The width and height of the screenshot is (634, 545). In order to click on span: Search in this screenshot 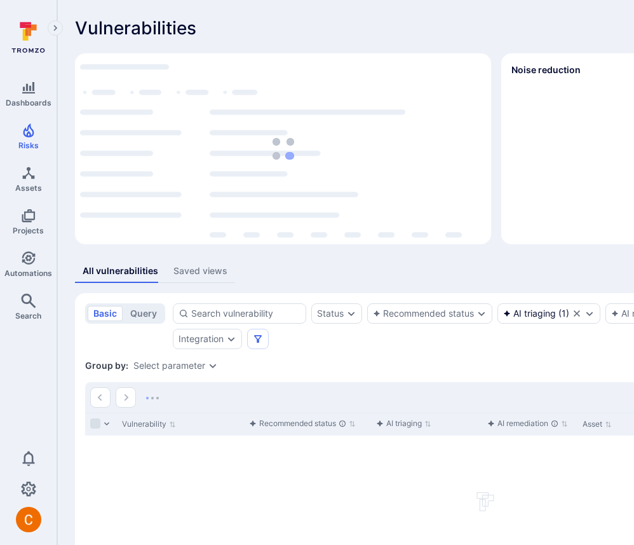, I will do `click(28, 315)`.